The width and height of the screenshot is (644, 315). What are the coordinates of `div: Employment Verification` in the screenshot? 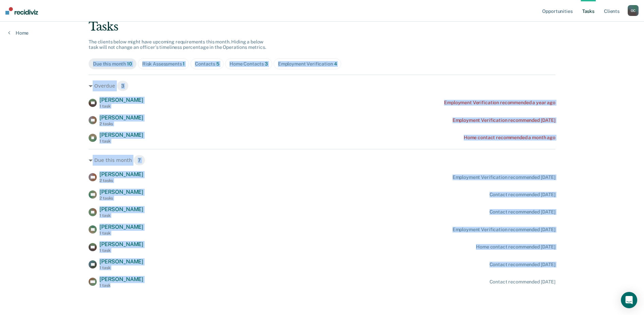 It's located at (308, 64).